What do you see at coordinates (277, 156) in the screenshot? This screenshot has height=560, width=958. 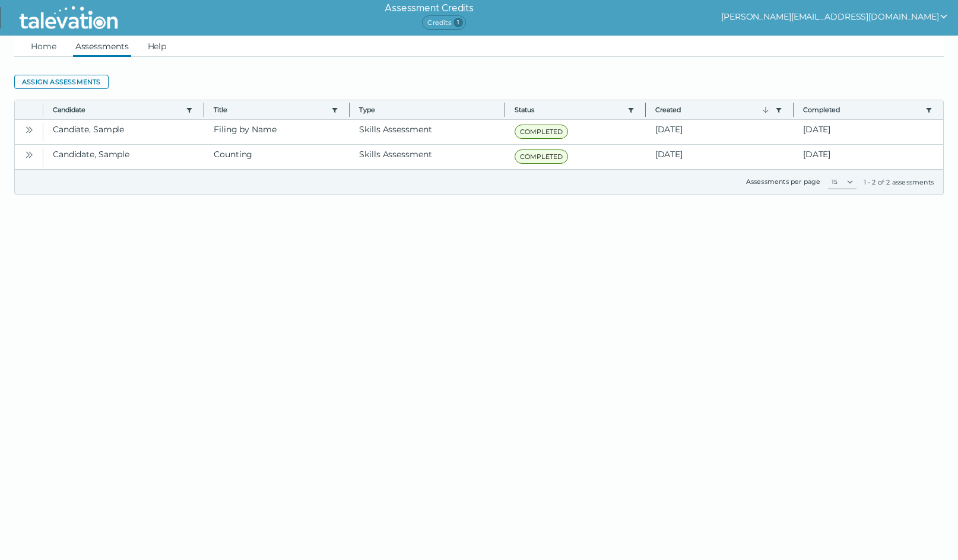 I see `clr-dg-cell: Counting` at bounding box center [277, 156].